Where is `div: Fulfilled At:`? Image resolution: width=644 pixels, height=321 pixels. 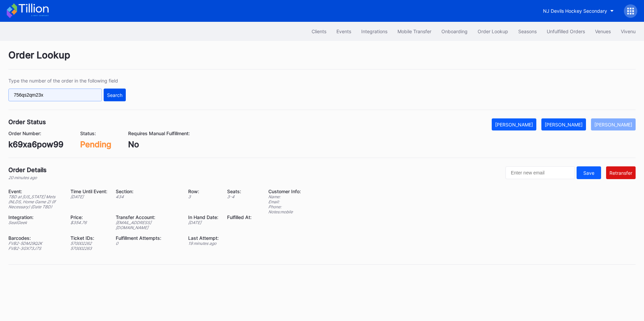 div: Fulfilled At: is located at coordinates (239, 217).